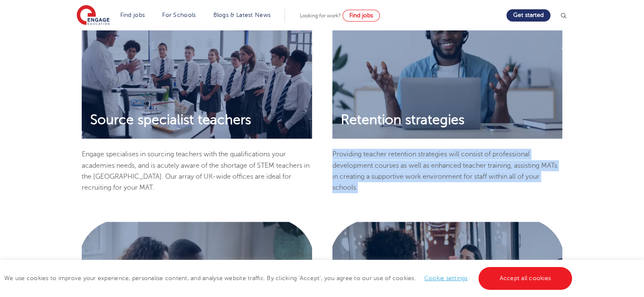  What do you see at coordinates (171, 120) in the screenshot?
I see `span: Source specialist teachers` at bounding box center [171, 120].